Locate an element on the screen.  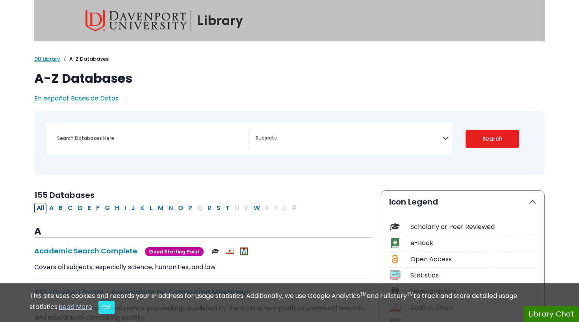
button: All is located at coordinates (40, 208).